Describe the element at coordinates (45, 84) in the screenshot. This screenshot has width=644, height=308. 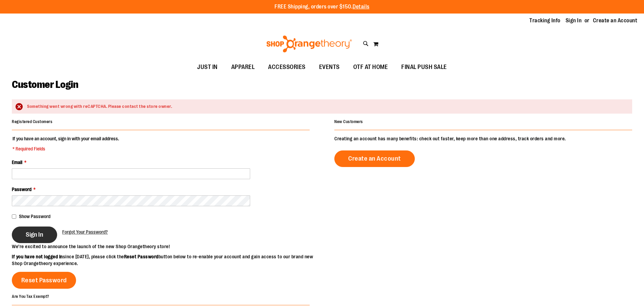
I see `span: Customer Login` at that location.